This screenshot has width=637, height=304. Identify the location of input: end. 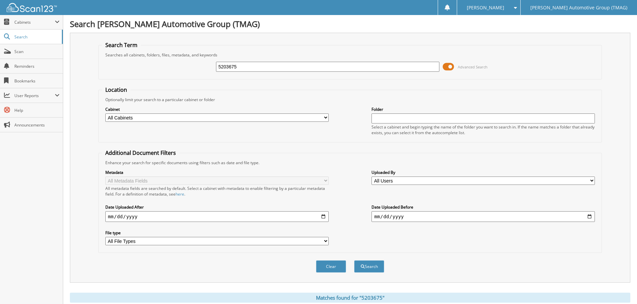
(483, 217).